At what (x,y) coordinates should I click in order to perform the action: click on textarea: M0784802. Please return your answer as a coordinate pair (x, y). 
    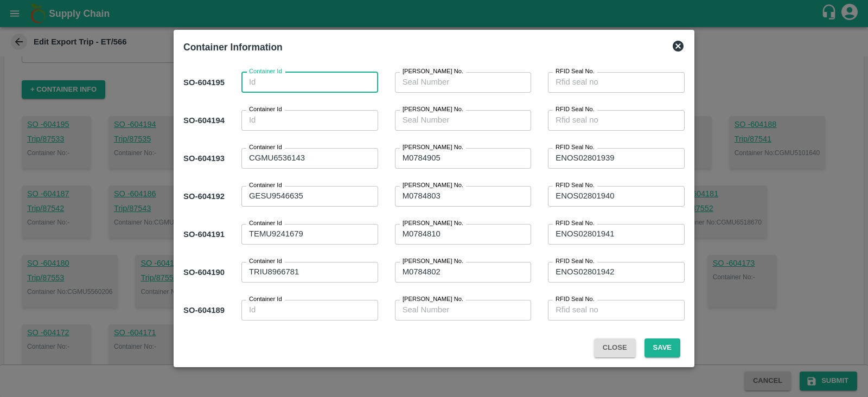
    Looking at the image, I should click on (463, 272).